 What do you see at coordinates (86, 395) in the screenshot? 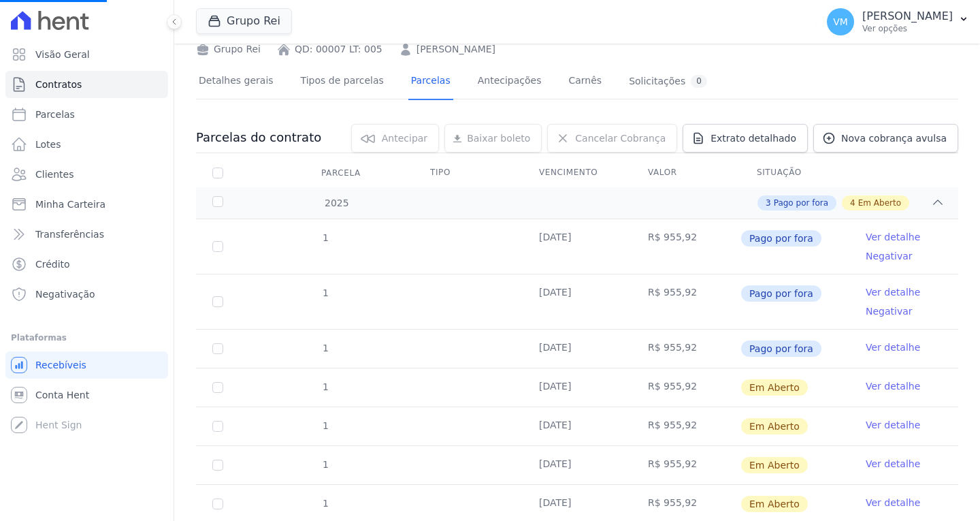
I see `a: Conta Hent` at bounding box center [86, 395].